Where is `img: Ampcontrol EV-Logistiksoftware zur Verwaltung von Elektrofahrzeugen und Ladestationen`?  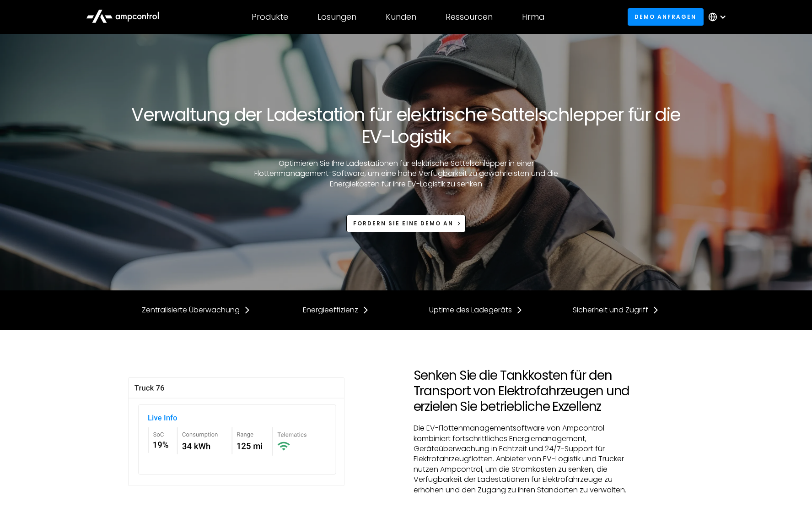
img: Ampcontrol EV-Logistiksoftware zur Verwaltung von Elektrofahrzeugen und Ladestationen is located at coordinates (237, 431).